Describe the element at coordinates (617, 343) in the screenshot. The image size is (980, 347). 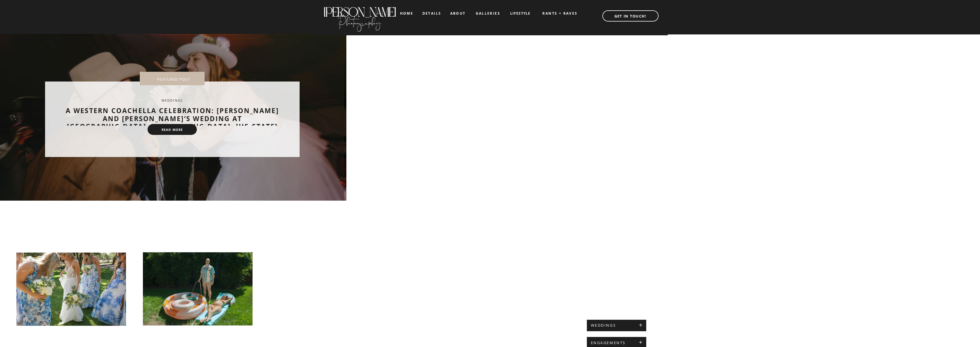
I see `a: ENGAGEMENTS` at that location.